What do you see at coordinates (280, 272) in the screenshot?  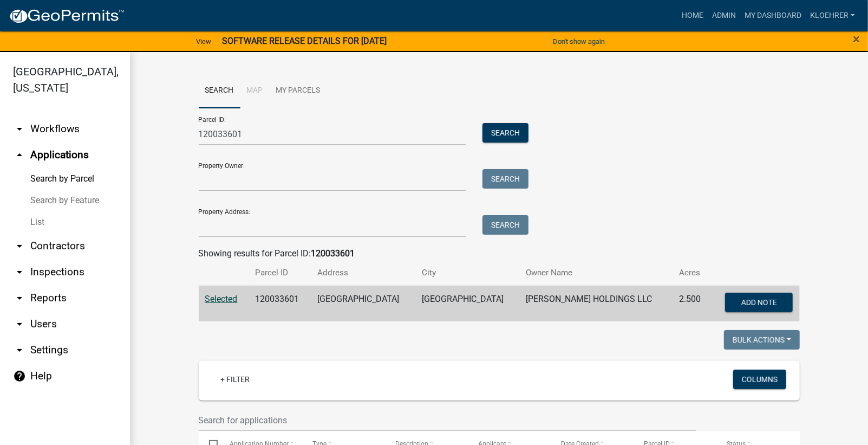 I see `th: Parcel ID` at bounding box center [280, 272].